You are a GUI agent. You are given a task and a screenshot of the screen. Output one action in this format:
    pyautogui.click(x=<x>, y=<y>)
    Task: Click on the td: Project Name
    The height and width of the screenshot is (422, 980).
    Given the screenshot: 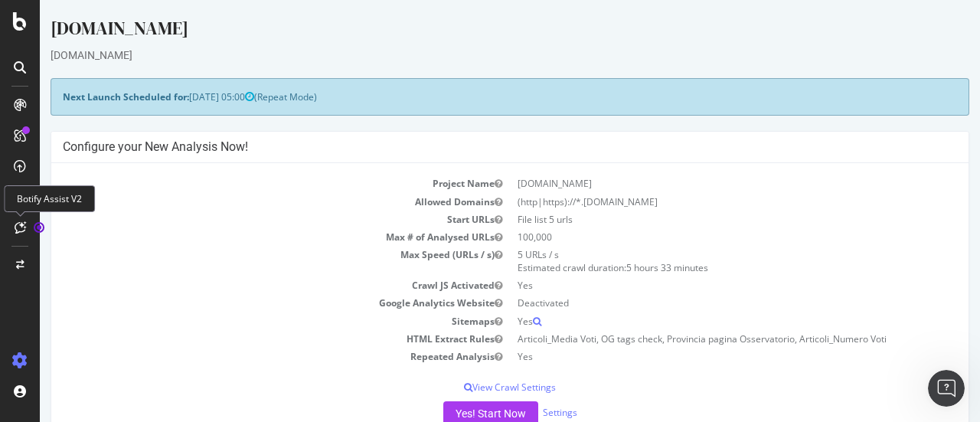 What is the action you would take?
    pyautogui.click(x=247, y=183)
    